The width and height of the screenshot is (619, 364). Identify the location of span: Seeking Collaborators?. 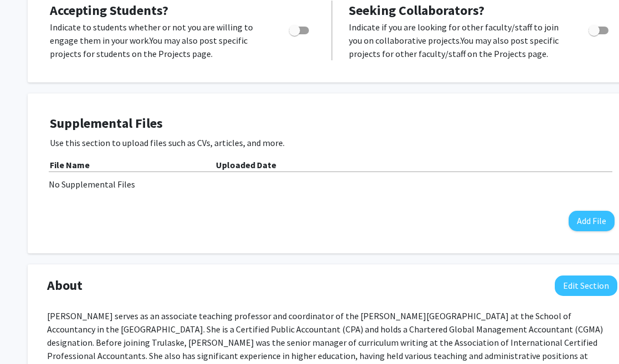
(416, 10).